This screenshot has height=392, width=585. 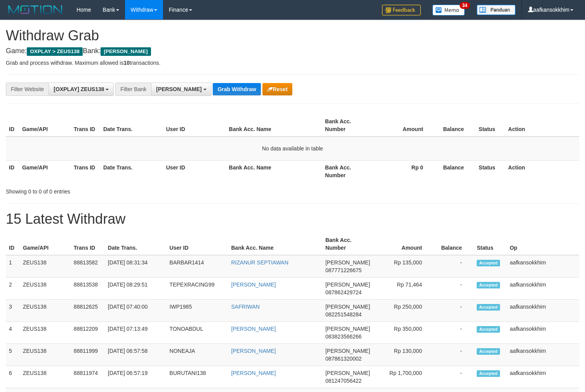 I want to click on td: Rp 71,464, so click(x=403, y=289).